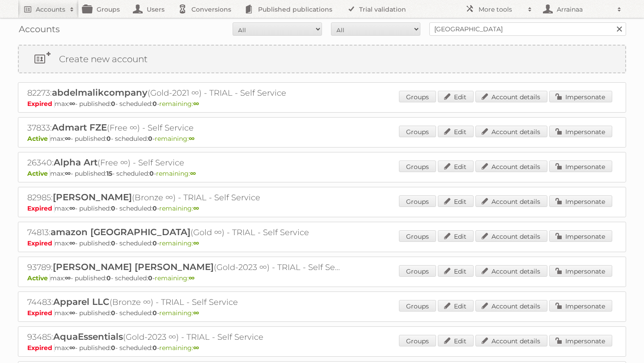 Image resolution: width=644 pixels, height=363 pixels. What do you see at coordinates (584, 9) in the screenshot?
I see `h2: Arrainaa` at bounding box center [584, 9].